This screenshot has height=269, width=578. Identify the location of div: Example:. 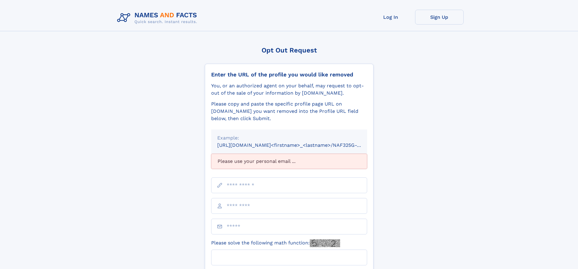
(289, 138).